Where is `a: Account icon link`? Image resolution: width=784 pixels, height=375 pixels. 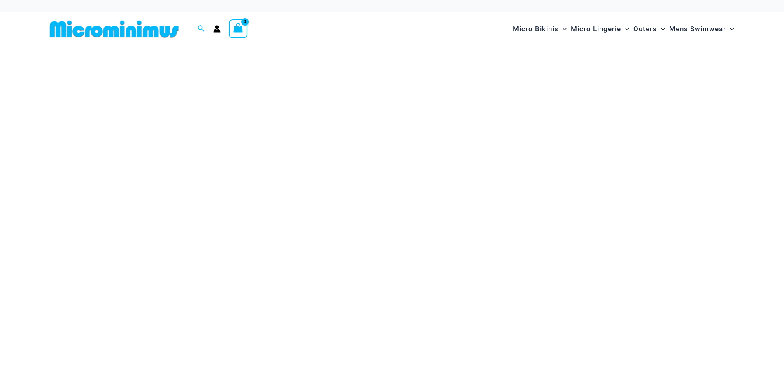
a: Account icon link is located at coordinates (217, 29).